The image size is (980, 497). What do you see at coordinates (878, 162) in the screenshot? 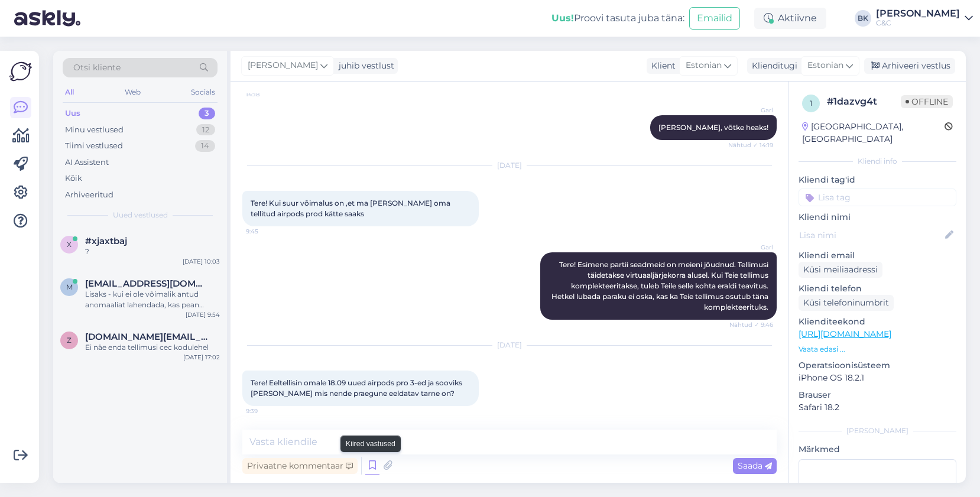
I see `div: Kliendi info` at bounding box center [878, 162].